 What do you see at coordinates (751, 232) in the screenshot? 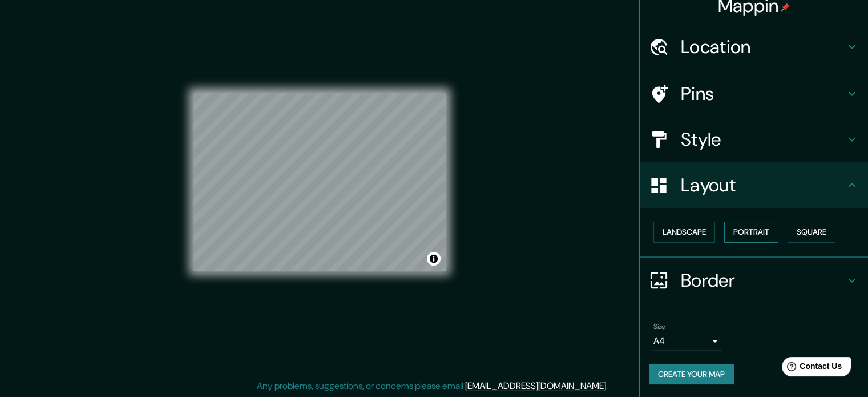
I see `button: Portrait` at bounding box center [751, 232].